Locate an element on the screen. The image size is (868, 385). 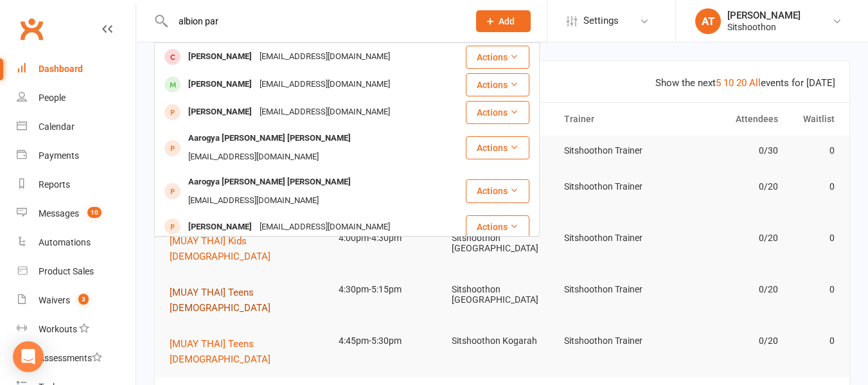
a: Payments is located at coordinates (76, 156).